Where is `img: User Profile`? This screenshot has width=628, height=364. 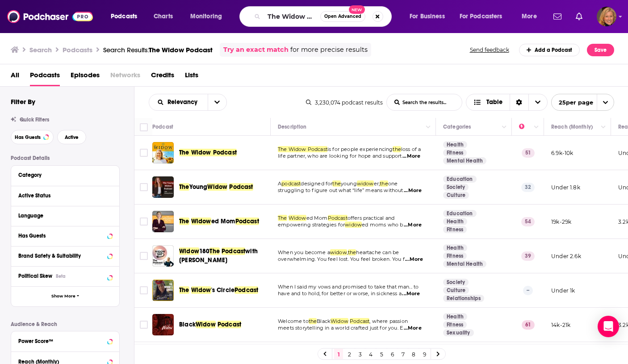
img: User Profile is located at coordinates (607, 17).